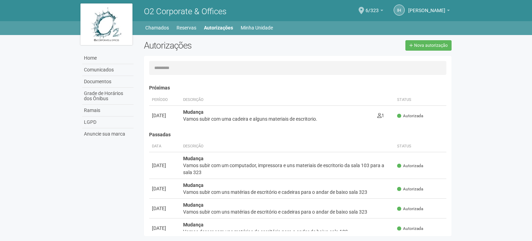 The height and width of the screenshot is (241, 532). What do you see at coordinates (165, 100) in the screenshot?
I see `th: Período` at bounding box center [165, 100].